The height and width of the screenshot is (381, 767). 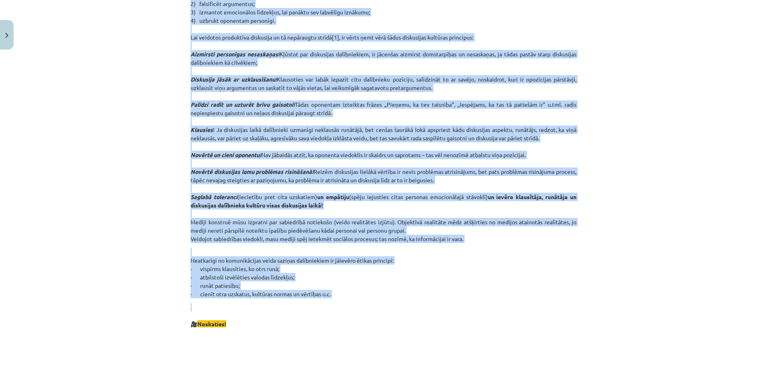 I want to click on strong: Novērtē diskusijas lomu problēmas risināšanā!, so click(x=252, y=171).